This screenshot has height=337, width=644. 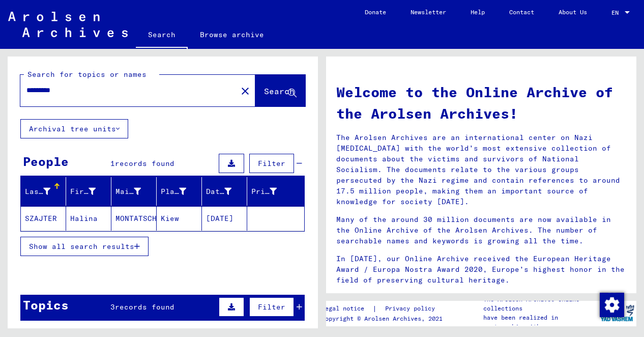 I want to click on mat-header-cell: First Name, so click(x=88, y=191).